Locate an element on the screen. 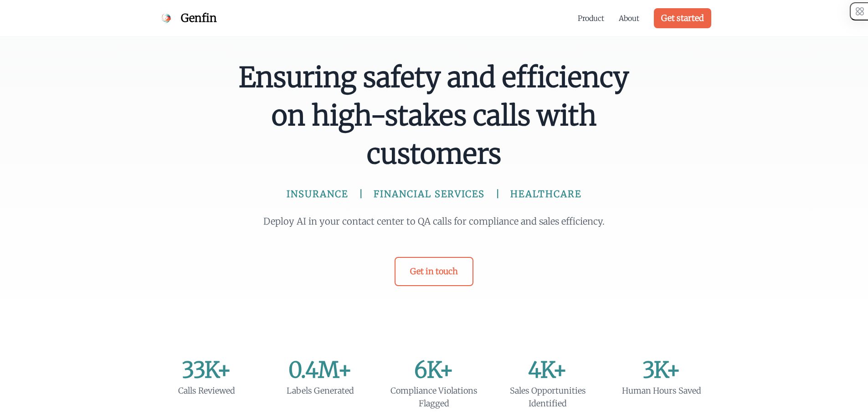  span: Ensuring safety and efficiency on high-stakes calls with customers is located at coordinates (435, 116).